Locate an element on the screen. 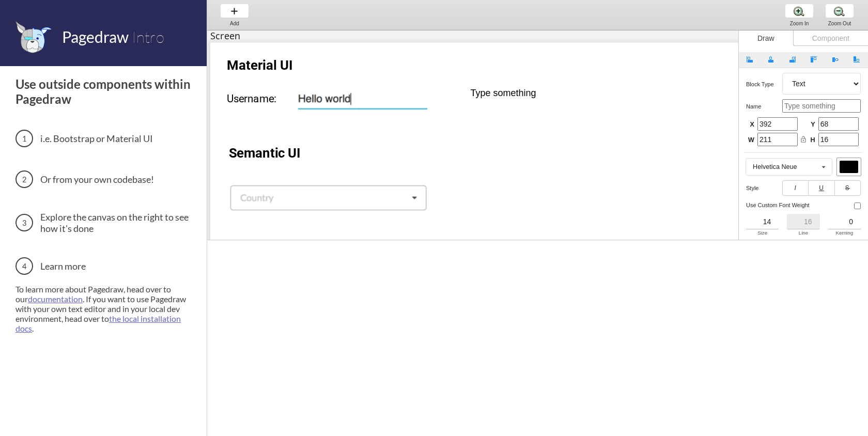 This screenshot has height=436, width=868. h3: i.e. Bootstrap or Material UI is located at coordinates (104, 138).